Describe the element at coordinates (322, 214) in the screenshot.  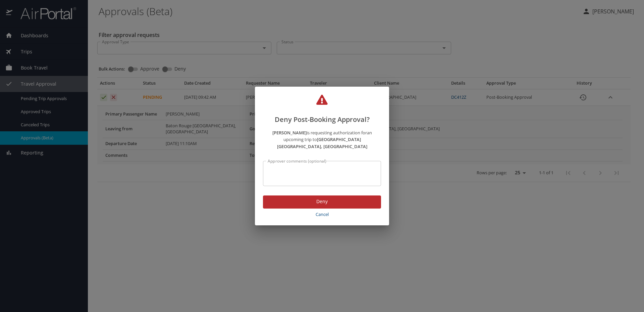
I see `button: Cancel` at that location.